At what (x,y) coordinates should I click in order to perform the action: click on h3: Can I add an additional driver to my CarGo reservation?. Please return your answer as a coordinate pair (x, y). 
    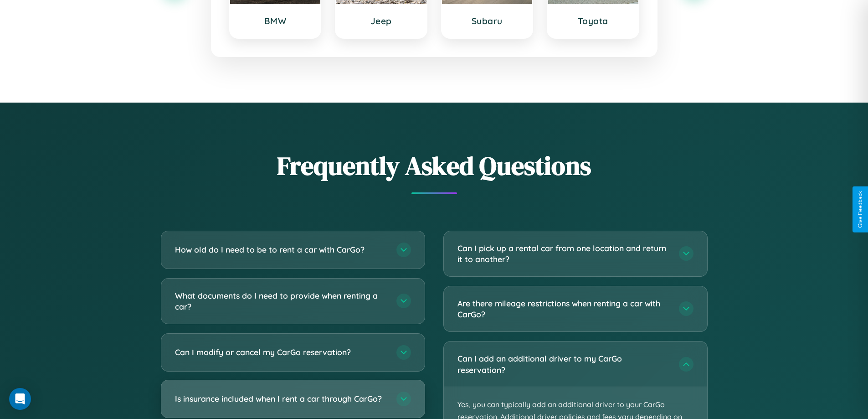
    Looking at the image, I should click on (563, 364).